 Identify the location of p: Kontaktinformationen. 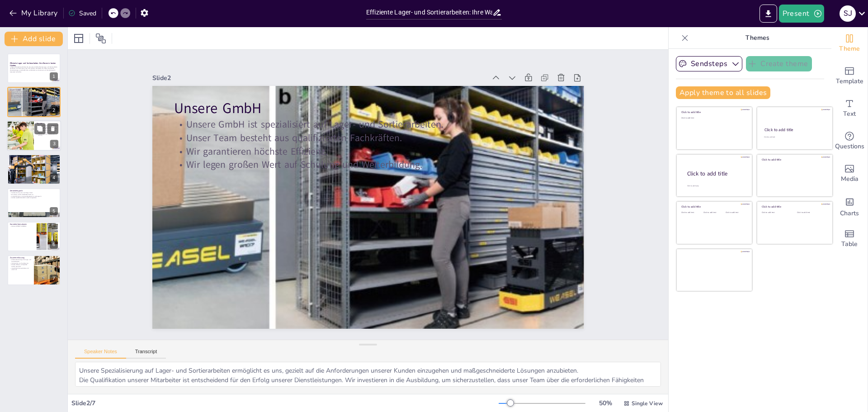
(22, 224).